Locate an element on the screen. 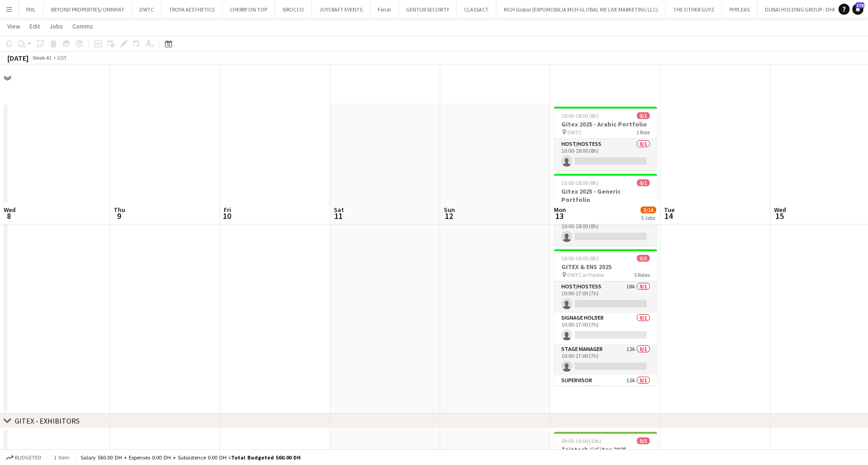 Image resolution: width=868 pixels, height=465 pixels. div: 10:00-18:00 (8h)0/1Gitex 2025 - Generic Portfolio DWTC1 RoleHost/Hostess0/110:00-18:00 (8h) is located at coordinates (605, 210).